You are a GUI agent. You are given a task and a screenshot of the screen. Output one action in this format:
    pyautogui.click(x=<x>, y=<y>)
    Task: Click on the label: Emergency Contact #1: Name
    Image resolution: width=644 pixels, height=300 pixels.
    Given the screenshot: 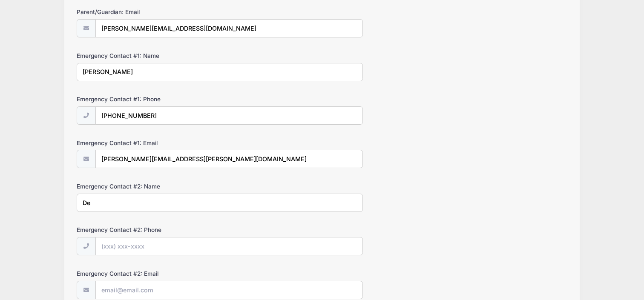 What is the action you would take?
    pyautogui.click(x=158, y=56)
    